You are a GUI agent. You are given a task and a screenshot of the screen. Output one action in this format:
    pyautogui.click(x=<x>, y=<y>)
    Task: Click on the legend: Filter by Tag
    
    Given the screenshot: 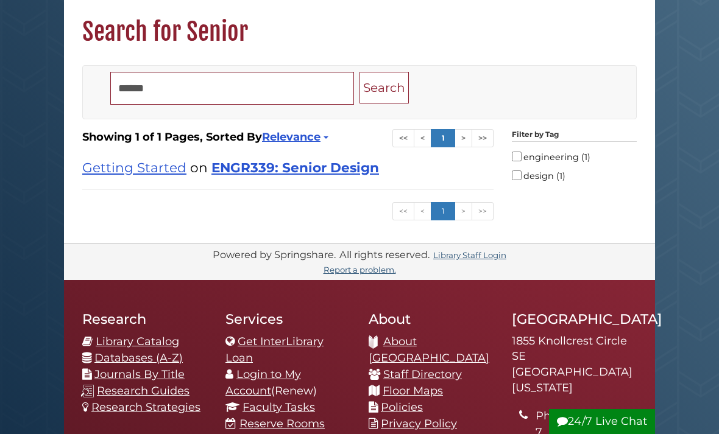 What is the action you would take?
    pyautogui.click(x=574, y=135)
    